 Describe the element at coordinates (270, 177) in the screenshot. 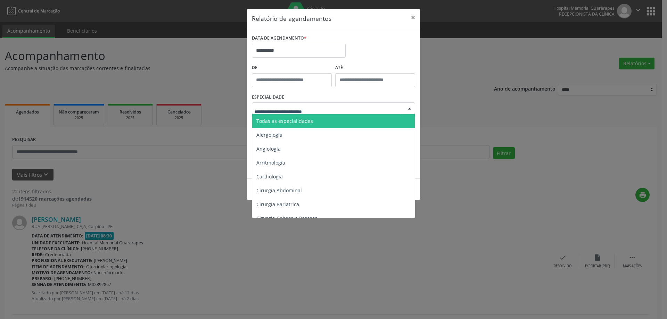

I see `span: Cardiologia` at that location.